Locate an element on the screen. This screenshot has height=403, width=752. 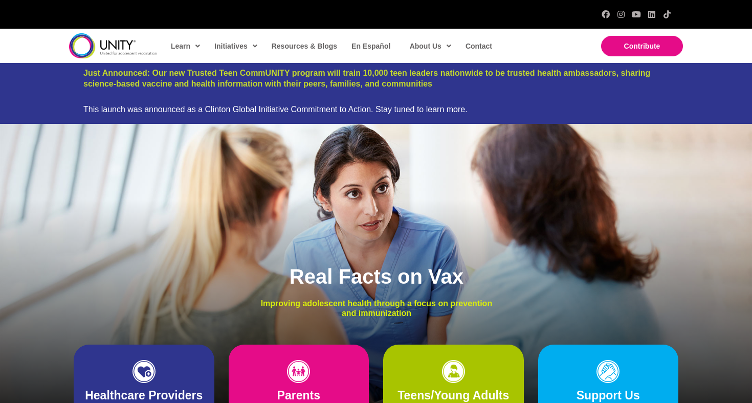
img: icon-teens-1 is located at coordinates (453, 371).